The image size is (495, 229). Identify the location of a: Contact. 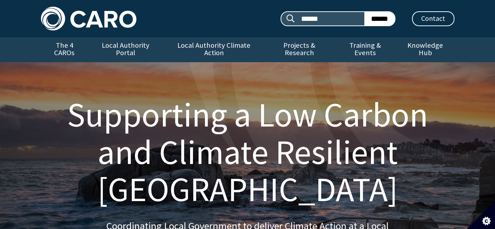
(433, 19).